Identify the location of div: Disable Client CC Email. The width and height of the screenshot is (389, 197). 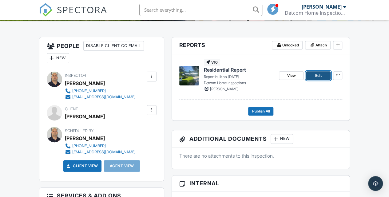
(113, 46).